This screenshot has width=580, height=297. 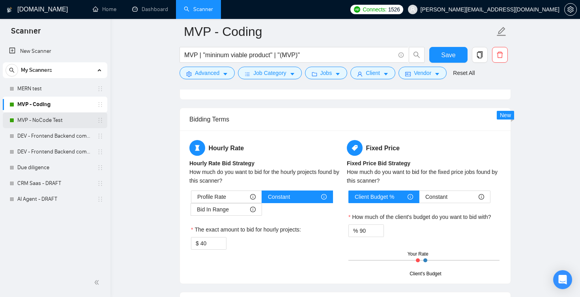 I want to click on b: Hourly Rate Bid Strategy, so click(x=222, y=163).